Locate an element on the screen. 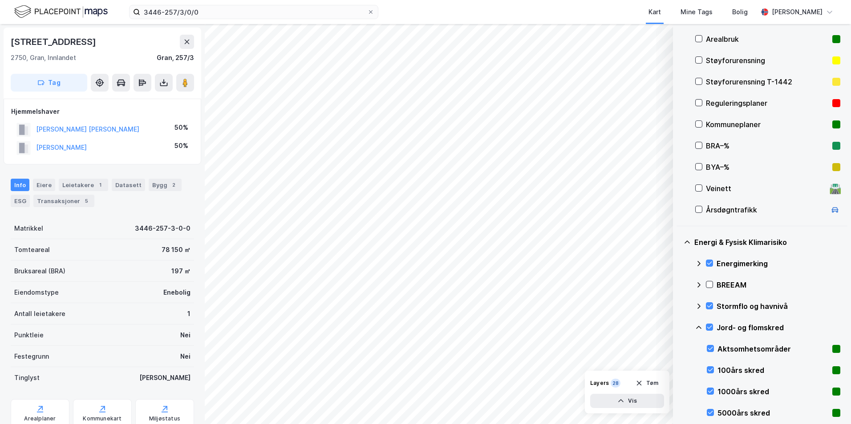 The height and width of the screenshot is (424, 851). div: ESG is located at coordinates (20, 201).